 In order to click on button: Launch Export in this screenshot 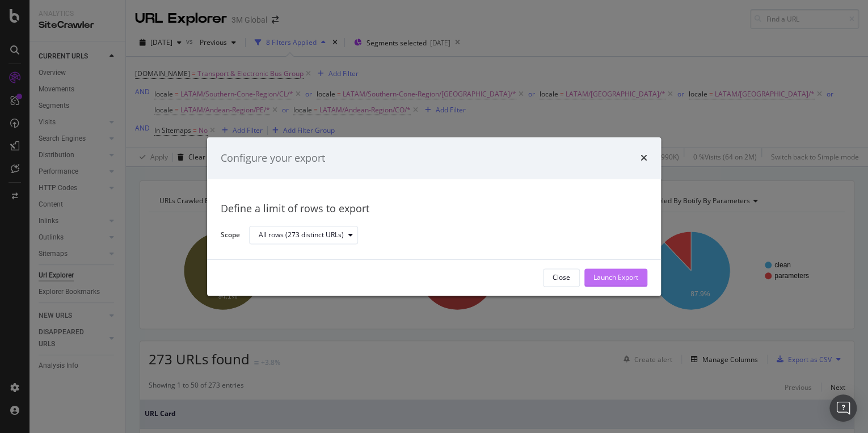, I will do `click(616, 278)`.